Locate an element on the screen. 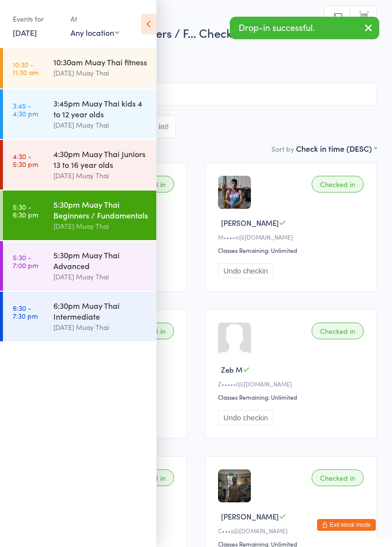 This screenshot has width=392, height=547. div: 10:30am Muay Thai fitness is located at coordinates (101, 62).